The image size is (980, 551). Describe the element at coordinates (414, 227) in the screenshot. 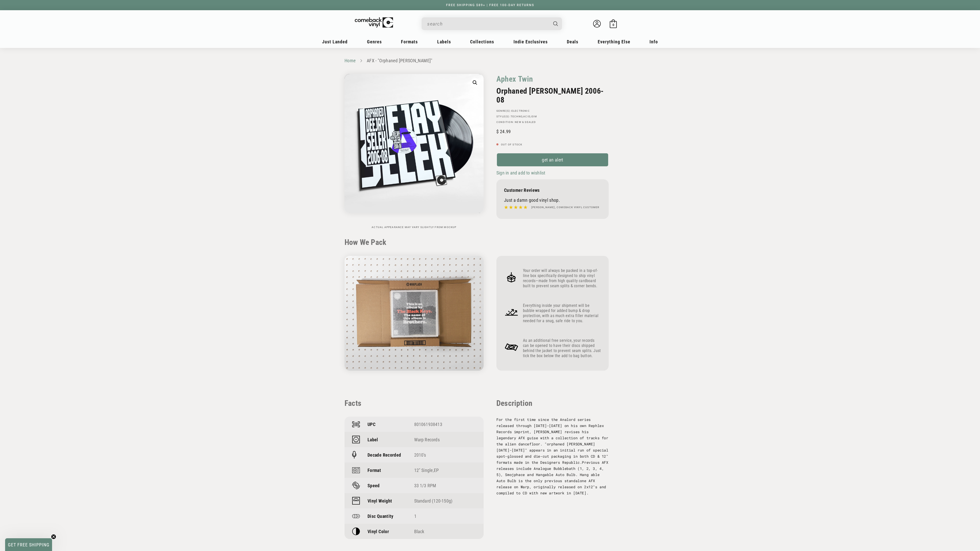

I see `p: Actual appearance may vary slightly from mockup` at that location.